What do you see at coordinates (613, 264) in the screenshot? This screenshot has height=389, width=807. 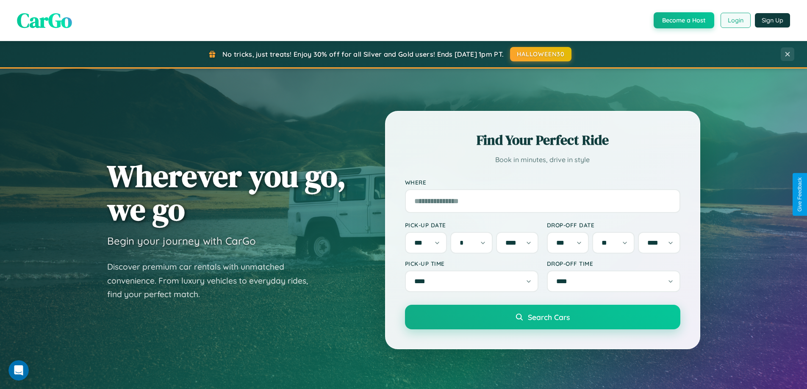 I see `label: Drop-off Time` at bounding box center [613, 264].